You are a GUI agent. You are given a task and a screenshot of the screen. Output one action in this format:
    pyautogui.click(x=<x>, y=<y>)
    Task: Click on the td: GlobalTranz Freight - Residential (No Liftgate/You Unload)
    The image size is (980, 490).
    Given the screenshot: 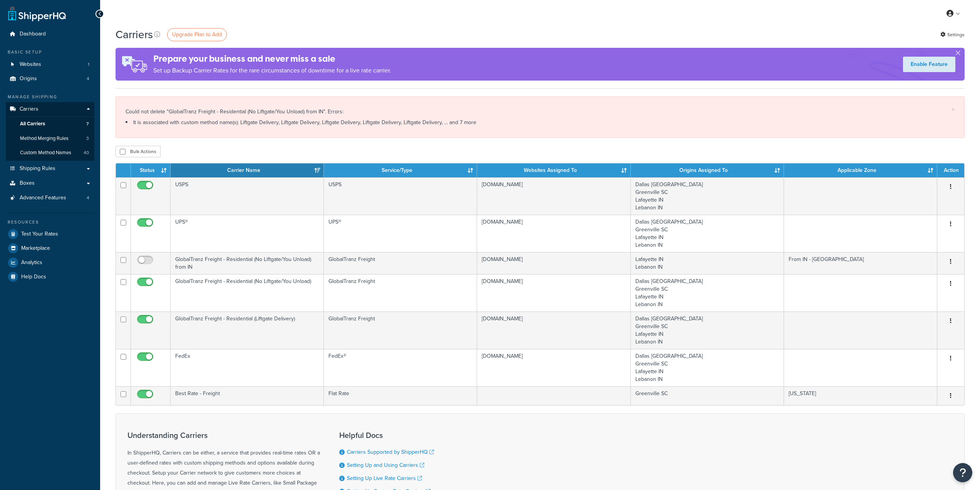 What is the action you would take?
    pyautogui.click(x=247, y=293)
    